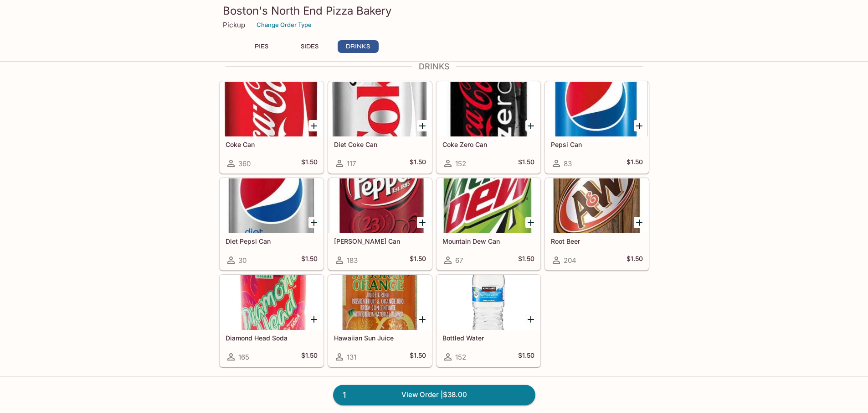 The height and width of the screenshot is (413, 868). Describe the element at coordinates (597, 127) in the screenshot. I see `a: Pepsi Can83$1.50` at that location.